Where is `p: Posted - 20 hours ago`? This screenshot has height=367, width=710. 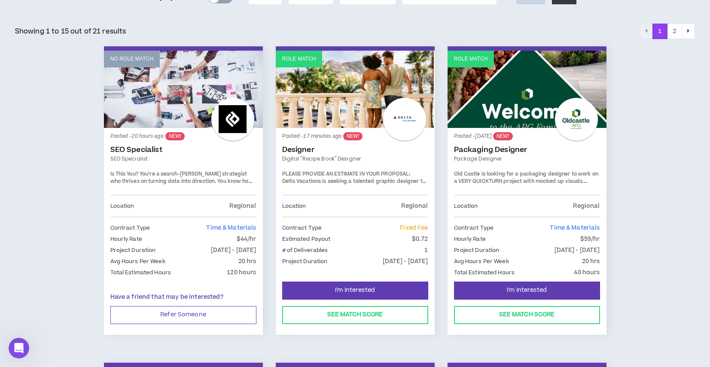 p: Posted - 20 hours ago is located at coordinates (183, 136).